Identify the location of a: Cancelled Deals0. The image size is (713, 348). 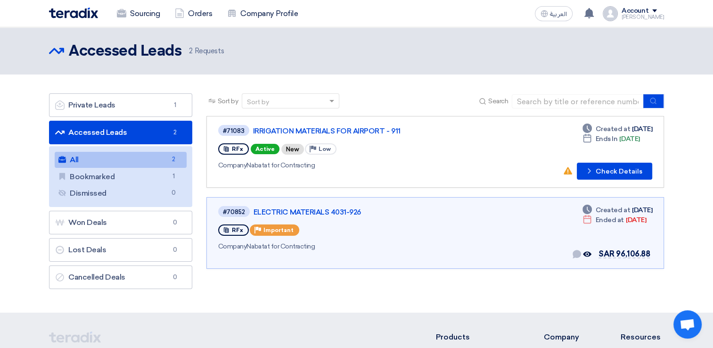
(121, 277).